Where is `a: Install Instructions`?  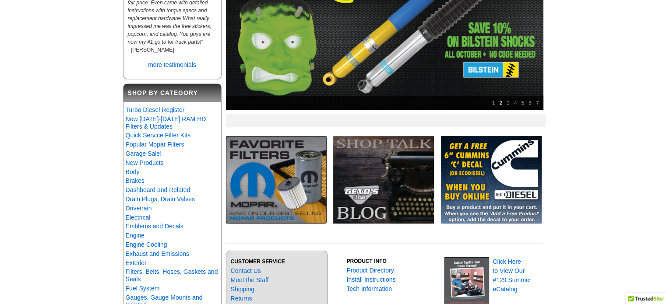
a: Install Instructions is located at coordinates (371, 280).